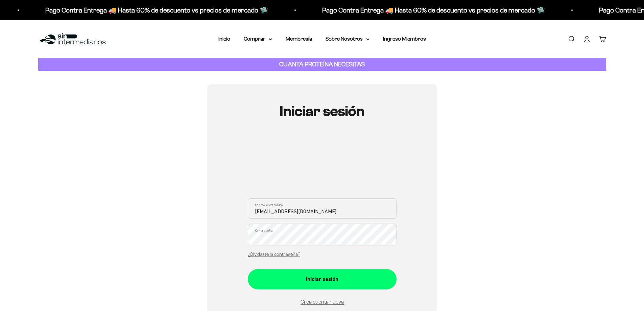 This screenshot has height=311, width=644. Describe the element at coordinates (322, 279) in the screenshot. I see `button: Iniciar sesión` at that location.